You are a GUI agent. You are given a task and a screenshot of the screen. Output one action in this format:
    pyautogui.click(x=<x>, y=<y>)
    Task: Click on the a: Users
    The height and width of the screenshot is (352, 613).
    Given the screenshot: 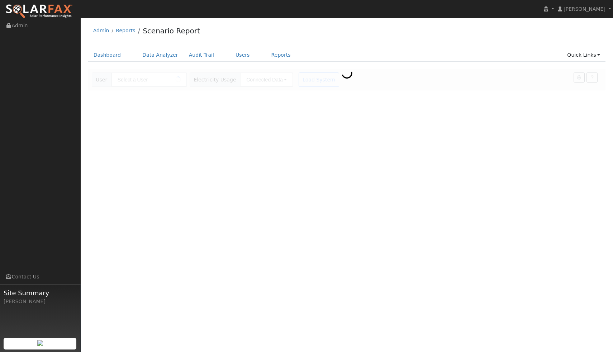 What is the action you would take?
    pyautogui.click(x=243, y=55)
    